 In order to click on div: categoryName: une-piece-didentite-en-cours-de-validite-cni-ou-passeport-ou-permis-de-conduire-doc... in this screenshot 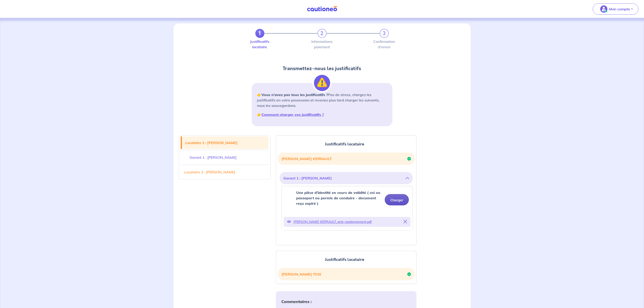, I will do `click(347, 208)`.